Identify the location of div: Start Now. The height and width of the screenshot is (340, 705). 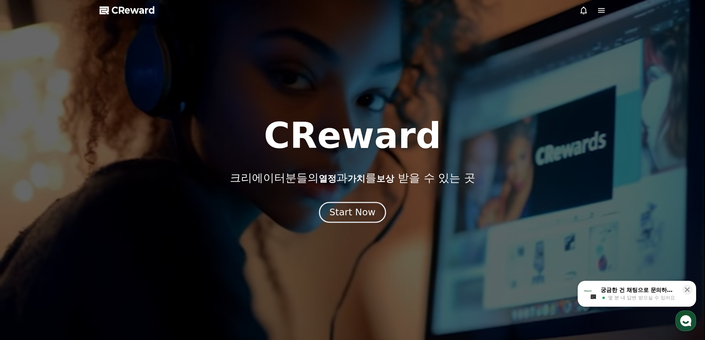
(353, 213).